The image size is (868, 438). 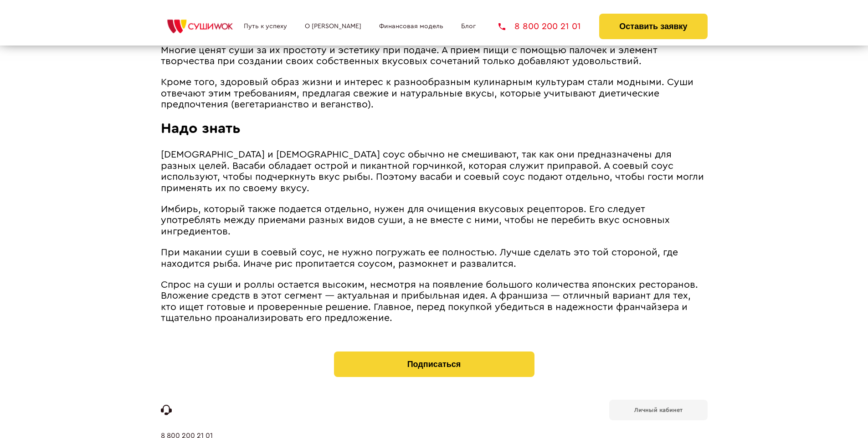 What do you see at coordinates (419, 258) in the screenshot?
I see `span: При макании суши в соевый соус, не нужно погружать ее полностью. Лучше сделать это той стороной, ...` at bounding box center [419, 258].